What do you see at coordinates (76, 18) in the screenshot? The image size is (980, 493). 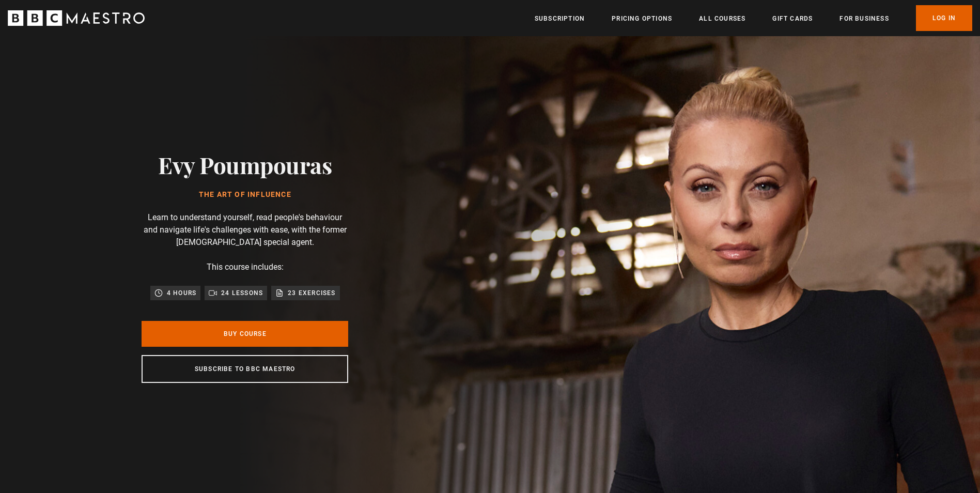 I see `a: BBC Maestro` at bounding box center [76, 18].